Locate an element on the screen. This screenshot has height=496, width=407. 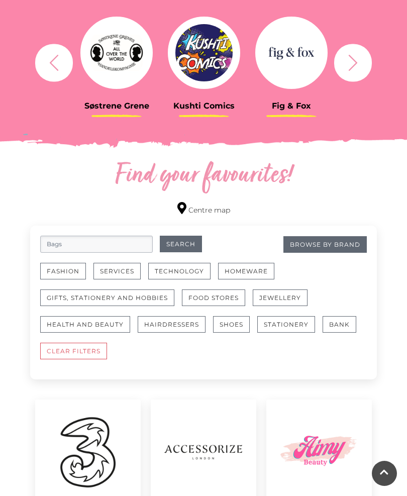
a: Technology is located at coordinates (183, 276).